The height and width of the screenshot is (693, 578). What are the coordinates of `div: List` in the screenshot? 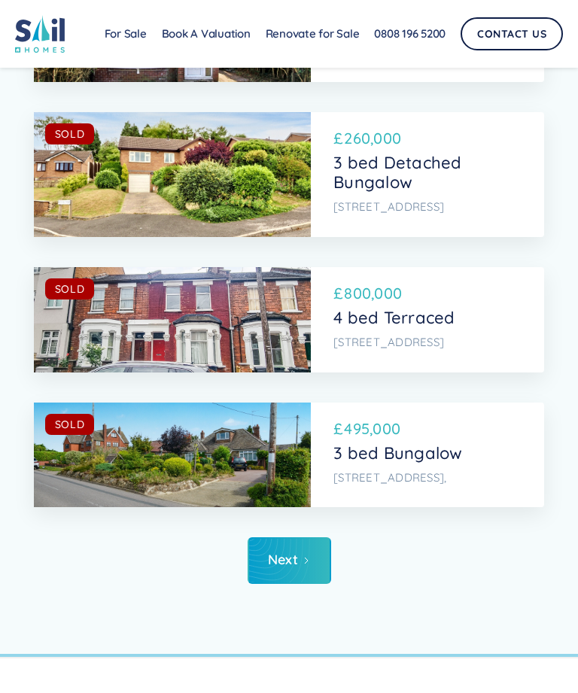 It's located at (289, 560).